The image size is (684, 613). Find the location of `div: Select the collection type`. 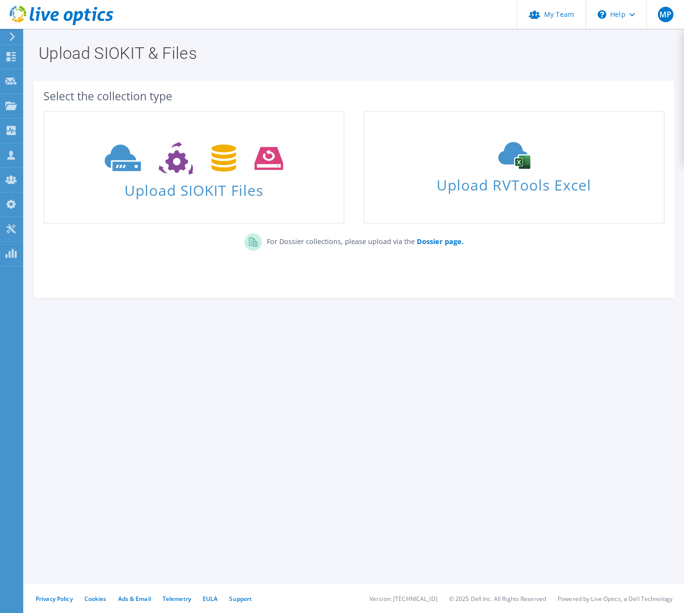

div: Select the collection type is located at coordinates (354, 96).